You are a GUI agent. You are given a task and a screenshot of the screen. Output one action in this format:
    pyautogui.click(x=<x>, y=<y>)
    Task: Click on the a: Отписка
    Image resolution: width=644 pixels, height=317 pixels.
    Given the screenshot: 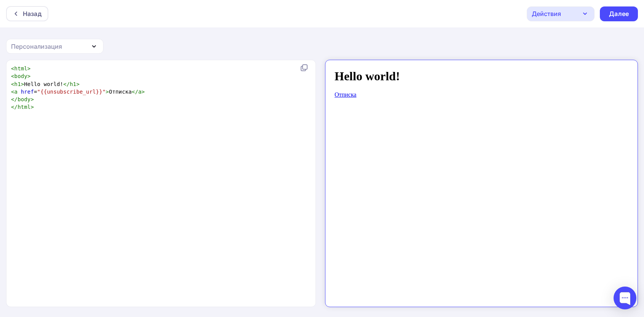 What is the action you would take?
    pyautogui.click(x=14, y=28)
    